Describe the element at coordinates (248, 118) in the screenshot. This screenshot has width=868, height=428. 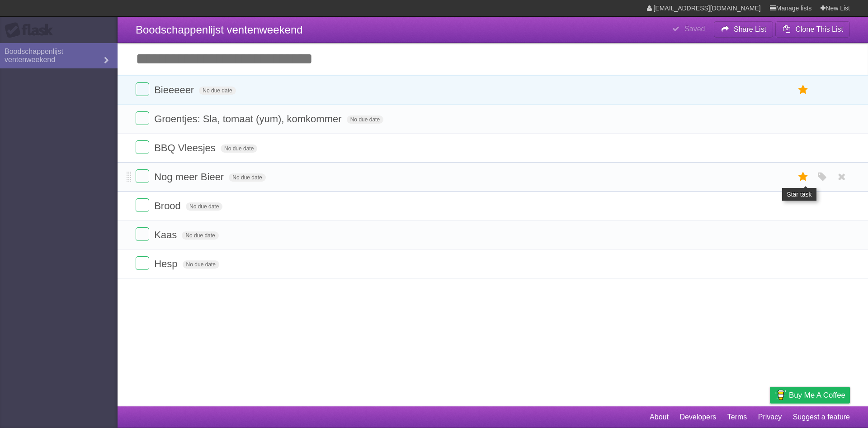
I see `span: Groentjes: Sla, tomaat (yum), komkommer` at that location.